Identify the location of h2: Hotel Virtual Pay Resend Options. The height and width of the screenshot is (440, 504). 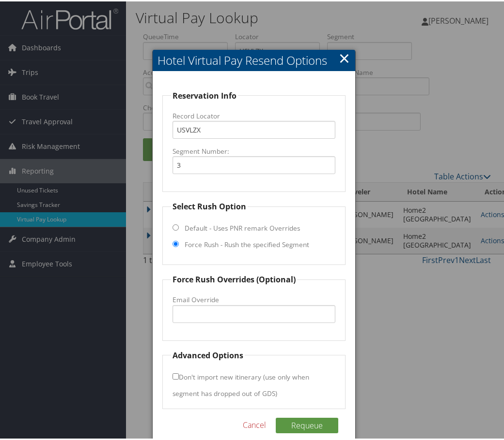
(253, 59).